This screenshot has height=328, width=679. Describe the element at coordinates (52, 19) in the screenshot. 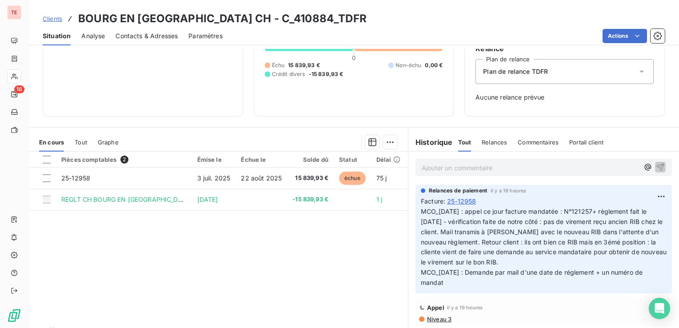

I see `a: Clients` at that location.